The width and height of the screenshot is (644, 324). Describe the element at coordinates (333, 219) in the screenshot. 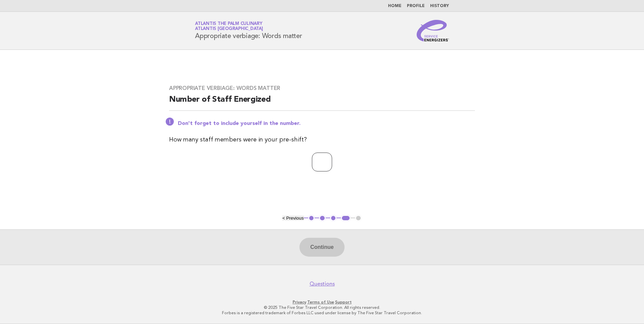

I see `button: 3` at that location.